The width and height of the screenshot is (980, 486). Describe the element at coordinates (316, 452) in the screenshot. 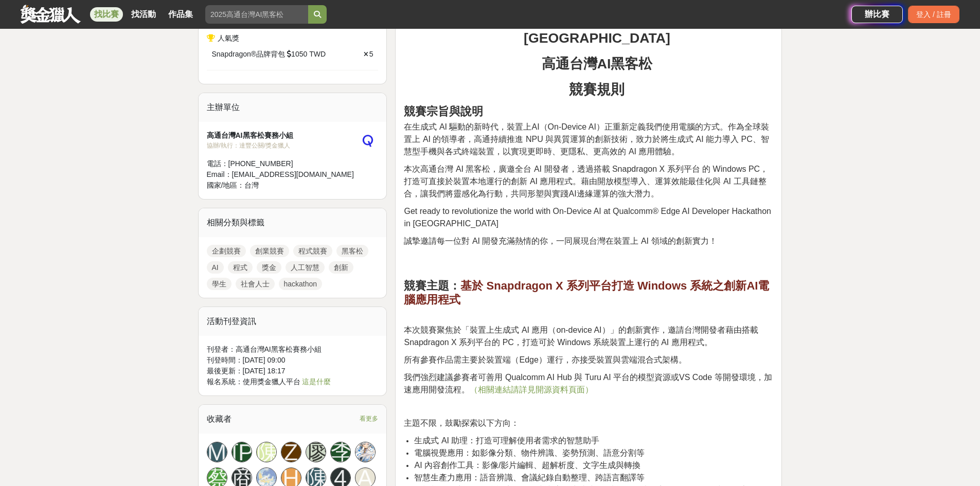

I see `div: 廖` at that location.